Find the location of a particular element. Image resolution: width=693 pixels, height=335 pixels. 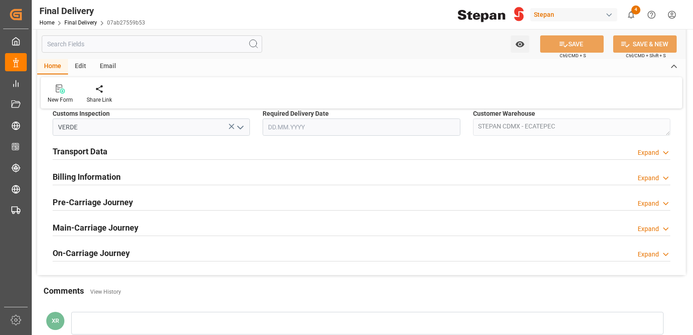

textarea: STEPAN CDMX - ECATEPEC is located at coordinates (571, 127).